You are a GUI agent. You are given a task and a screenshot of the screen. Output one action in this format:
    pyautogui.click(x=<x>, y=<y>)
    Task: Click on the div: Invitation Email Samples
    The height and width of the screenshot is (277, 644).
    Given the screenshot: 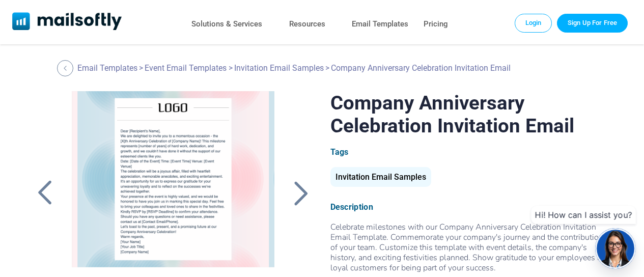 What is the action you would take?
    pyautogui.click(x=381, y=177)
    